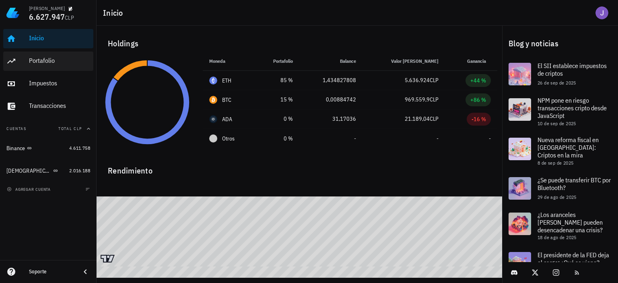 This screenshot has height=283, width=618. I want to click on div: Rendimiento, so click(299, 167).